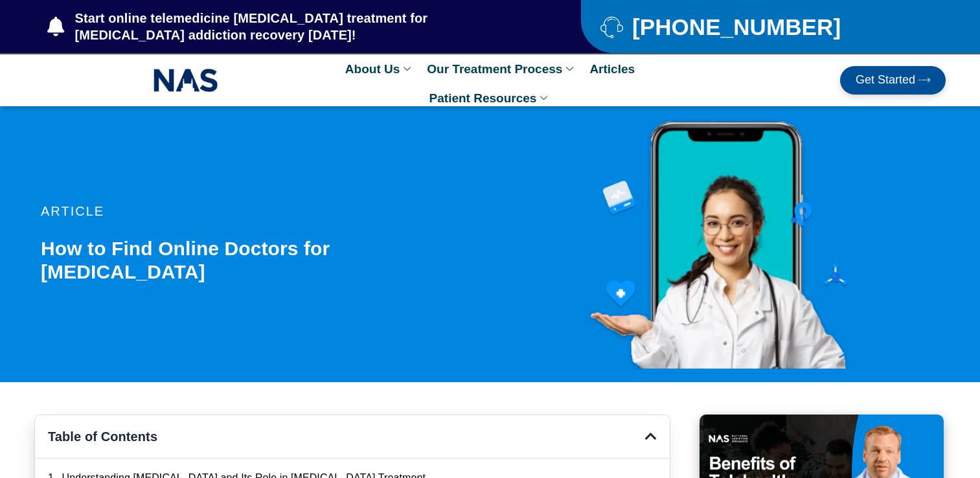 The width and height of the screenshot is (980, 478). What do you see at coordinates (347, 436) in the screenshot?
I see `h4: Table of Contents` at bounding box center [347, 436].